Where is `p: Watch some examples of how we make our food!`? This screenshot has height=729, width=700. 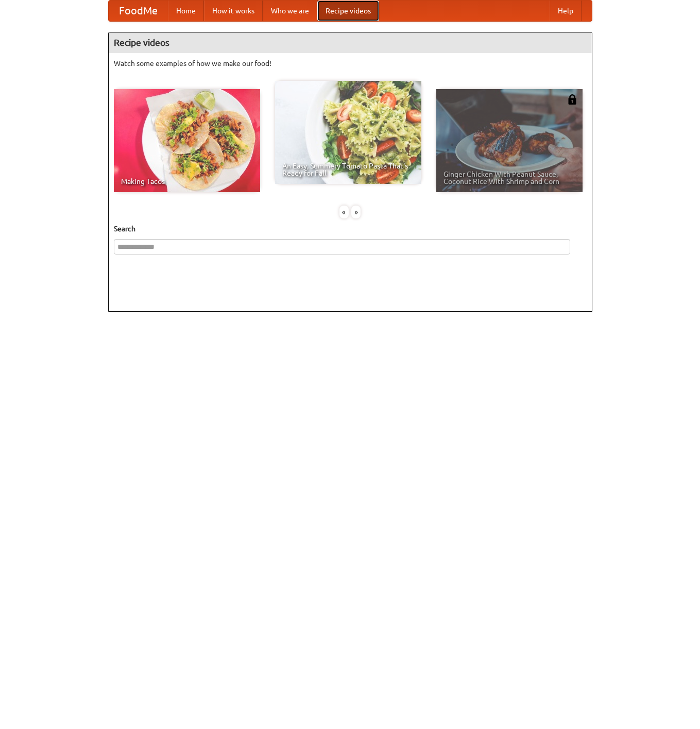 p: Watch some examples of how we make our food! is located at coordinates (350, 64).